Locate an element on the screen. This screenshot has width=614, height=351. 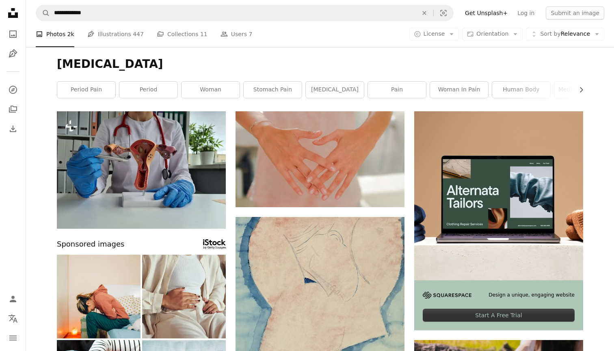
a: Log in is located at coordinates (526, 13).